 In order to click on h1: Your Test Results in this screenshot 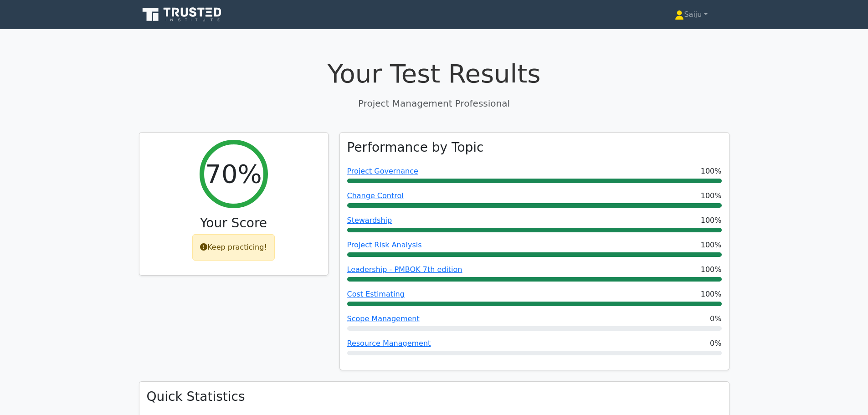, I will do `click(435, 74)`.